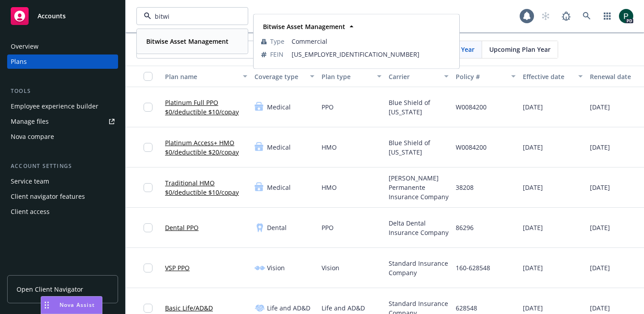 The image size is (644, 314). I want to click on a: Traditional HMO $0/deductible $10/copay, so click(206, 188).